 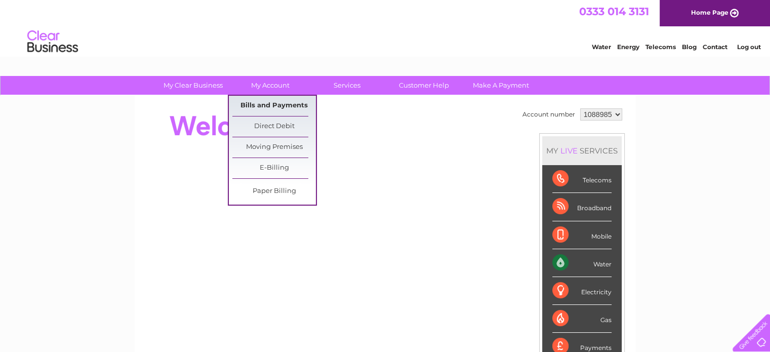 I want to click on a: My Clear Business, so click(x=193, y=85).